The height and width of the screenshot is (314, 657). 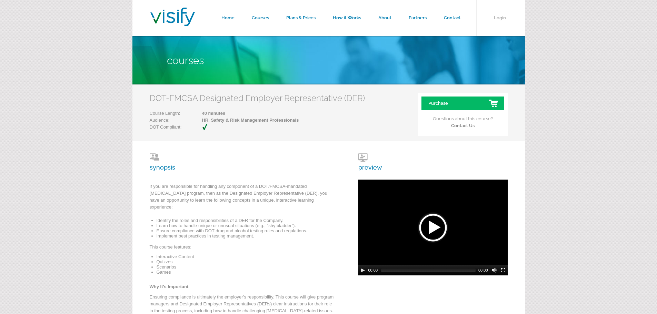 What do you see at coordinates (363, 271) in the screenshot?
I see `button: Play/Pause` at bounding box center [363, 271].